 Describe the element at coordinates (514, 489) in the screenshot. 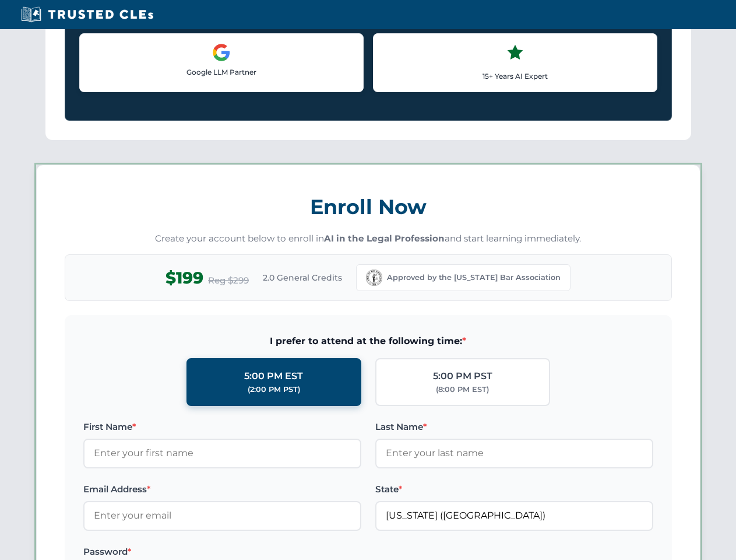

I see `label: State` at that location.